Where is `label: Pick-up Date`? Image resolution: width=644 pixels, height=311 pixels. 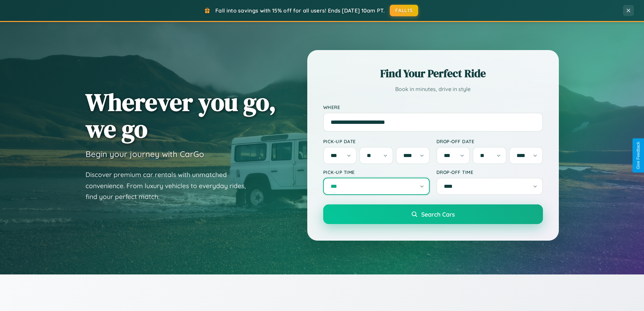
label: Pick-up Date is located at coordinates (376, 141).